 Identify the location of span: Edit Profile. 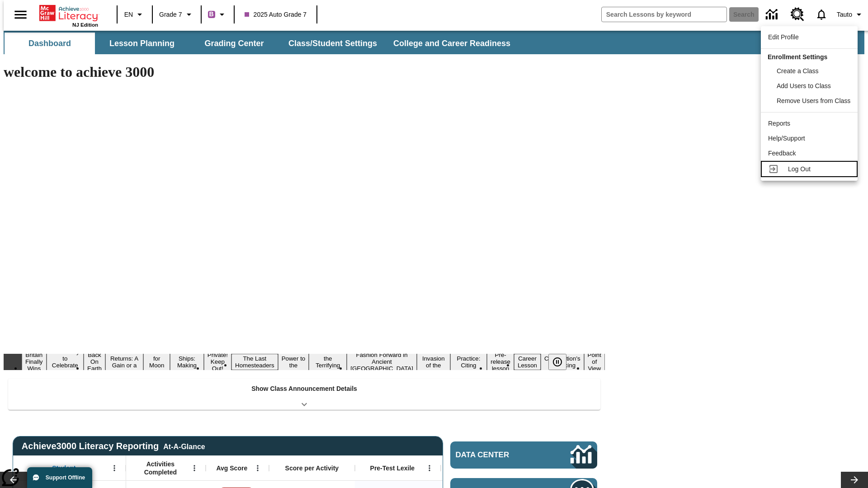
(784, 37).